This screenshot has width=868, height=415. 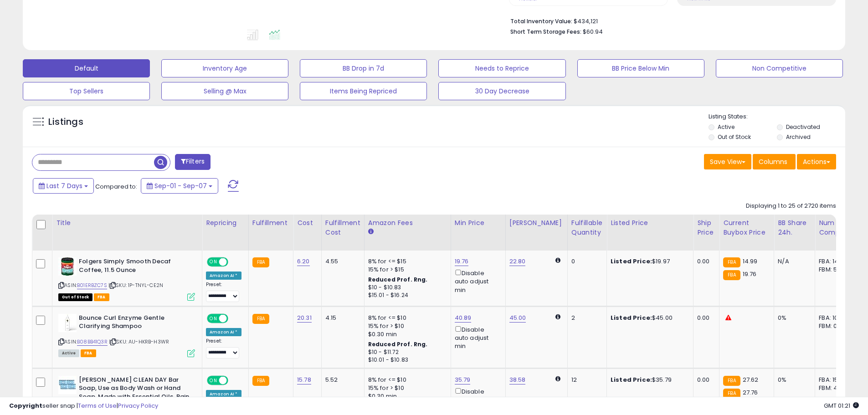 I want to click on div: 5.52, so click(x=341, y=380).